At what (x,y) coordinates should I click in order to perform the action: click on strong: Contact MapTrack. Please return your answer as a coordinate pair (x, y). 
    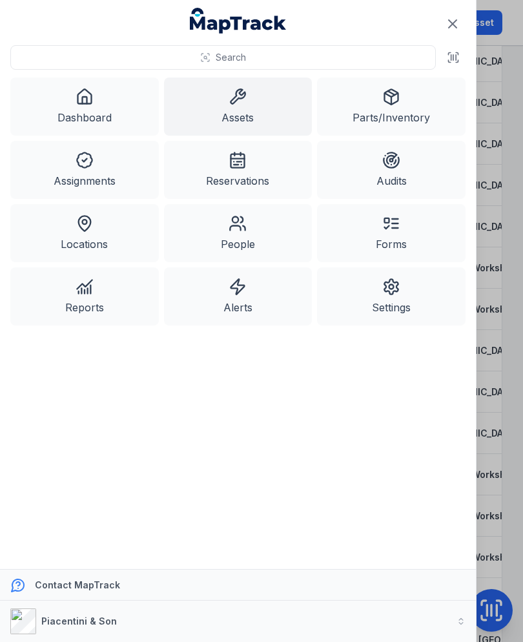
    Looking at the image, I should click on (77, 584).